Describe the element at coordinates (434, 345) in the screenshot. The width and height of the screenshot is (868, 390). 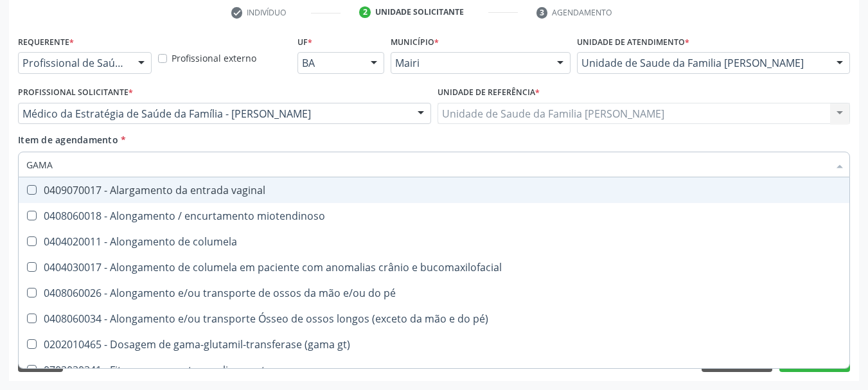
I see `div: 0202010465 - Dosagem de gama-glutamil-transferase (gama gt)` at that location.